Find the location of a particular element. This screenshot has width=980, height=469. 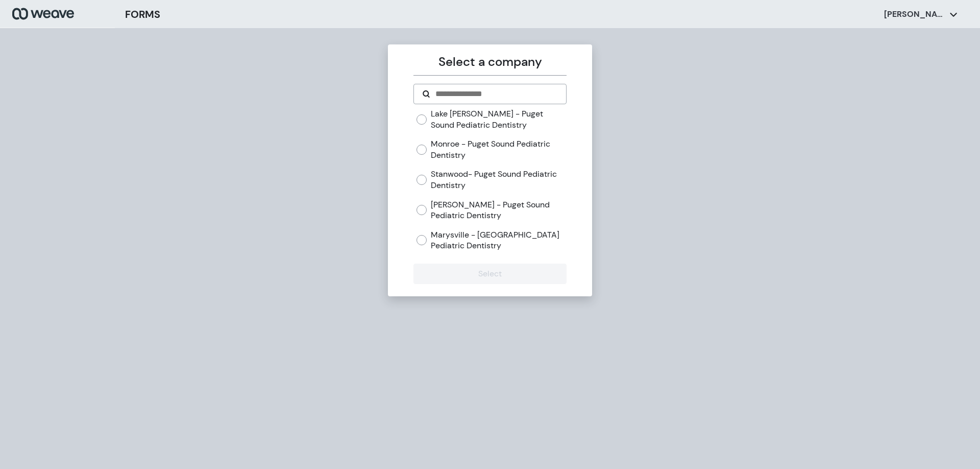

p: Select a company is located at coordinates (490, 62).